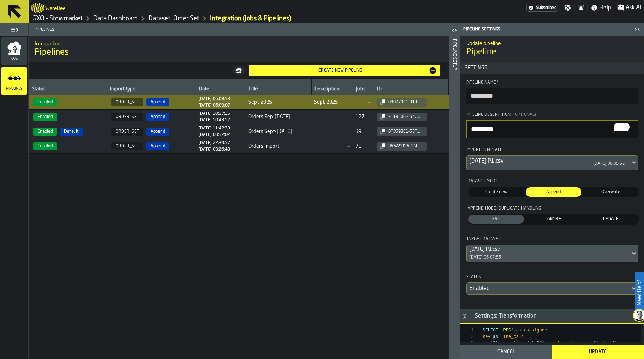 The width and height of the screenshot is (644, 359). What do you see at coordinates (498, 83) in the screenshot?
I see `span: Required` at bounding box center [498, 83].